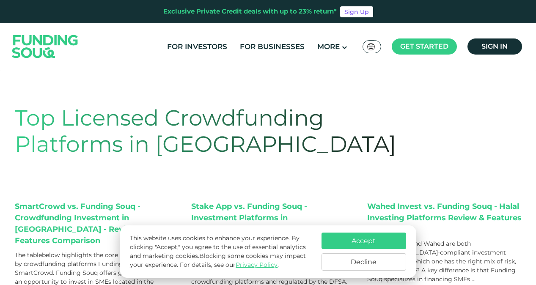  I want to click on a: For Businesses, so click(272, 47).